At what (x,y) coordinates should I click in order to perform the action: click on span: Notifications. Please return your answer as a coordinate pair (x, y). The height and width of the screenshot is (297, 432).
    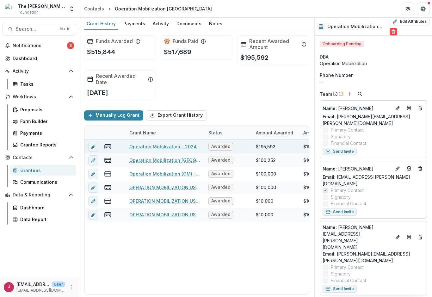
    Looking at the image, I should click on (40, 46).